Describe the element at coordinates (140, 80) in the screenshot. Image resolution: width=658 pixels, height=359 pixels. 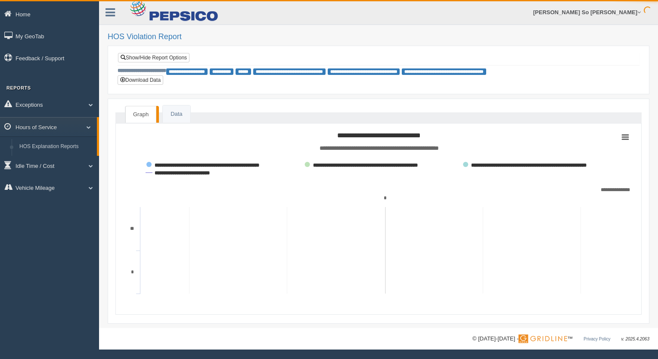
I see `button: Download Data` at that location.